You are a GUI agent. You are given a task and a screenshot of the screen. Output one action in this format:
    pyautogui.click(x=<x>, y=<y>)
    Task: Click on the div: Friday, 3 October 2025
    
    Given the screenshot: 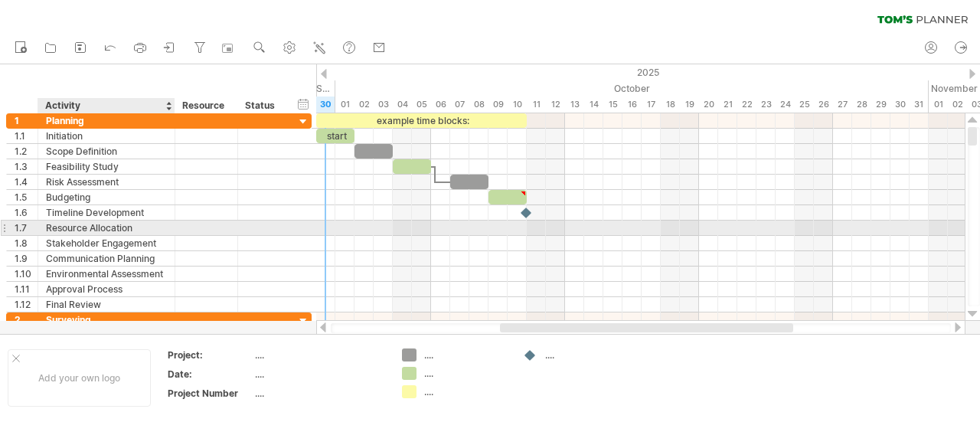 What is the action you would take?
    pyautogui.click(x=383, y=105)
    